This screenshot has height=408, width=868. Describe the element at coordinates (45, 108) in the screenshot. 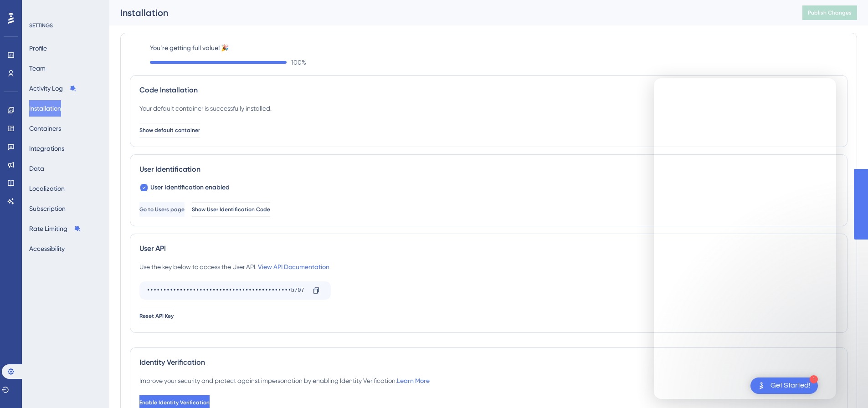

I see `button: Installation` at that location.